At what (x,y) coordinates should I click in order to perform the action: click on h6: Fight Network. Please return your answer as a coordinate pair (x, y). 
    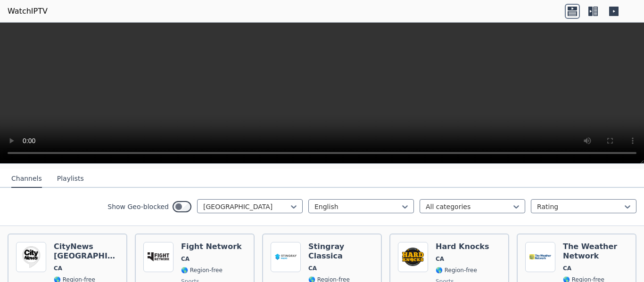
    Looking at the image, I should click on (211, 247).